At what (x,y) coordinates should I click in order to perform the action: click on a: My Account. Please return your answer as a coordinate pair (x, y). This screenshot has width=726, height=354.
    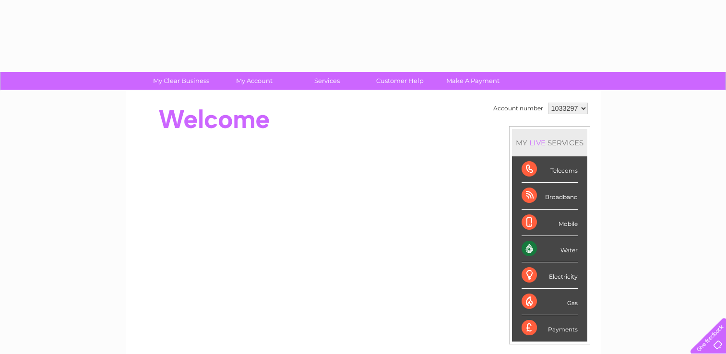
    Looking at the image, I should click on (254, 81).